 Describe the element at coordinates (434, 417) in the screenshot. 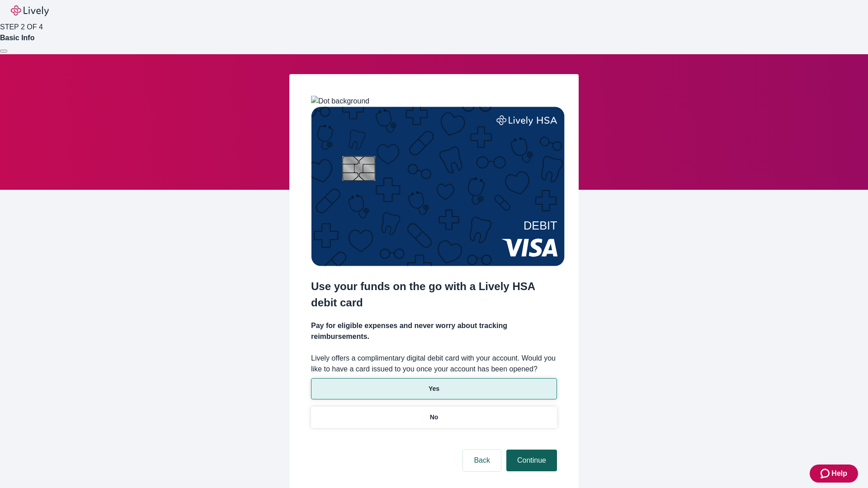

I see `button: No` at that location.